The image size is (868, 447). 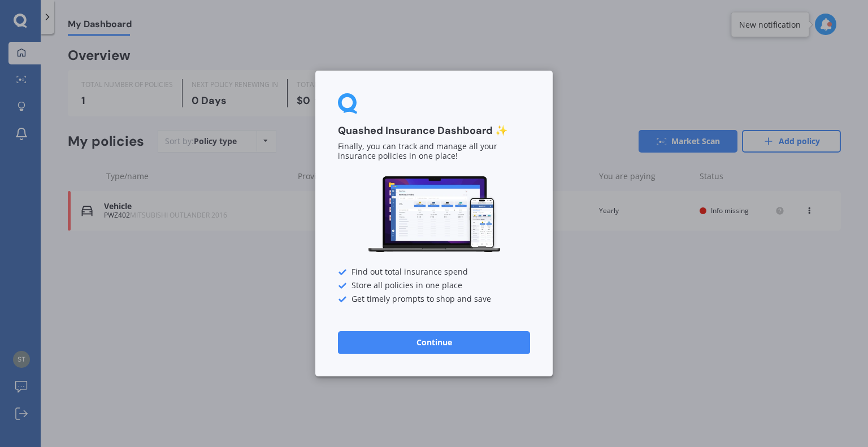 What do you see at coordinates (434, 300) in the screenshot?
I see `div: Get timely prompts to shop and save` at bounding box center [434, 300].